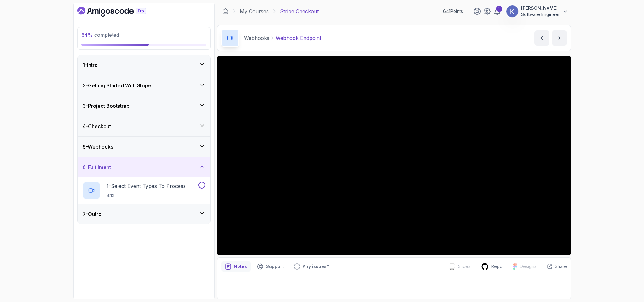 This screenshot has width=644, height=302. What do you see at coordinates (97, 126) in the screenshot?
I see `h3: 4 - Checkout` at bounding box center [97, 126].